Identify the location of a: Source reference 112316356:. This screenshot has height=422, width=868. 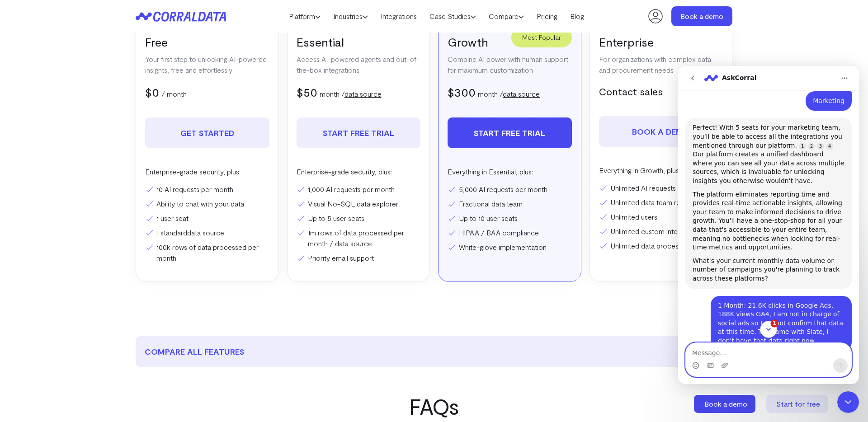
(133, 80).